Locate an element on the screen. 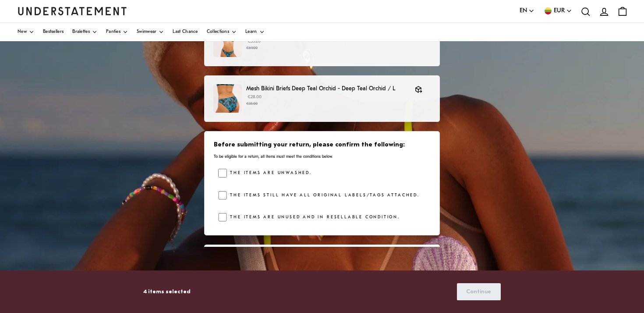 The height and width of the screenshot is (313, 644). a: Collections is located at coordinates (222, 32).